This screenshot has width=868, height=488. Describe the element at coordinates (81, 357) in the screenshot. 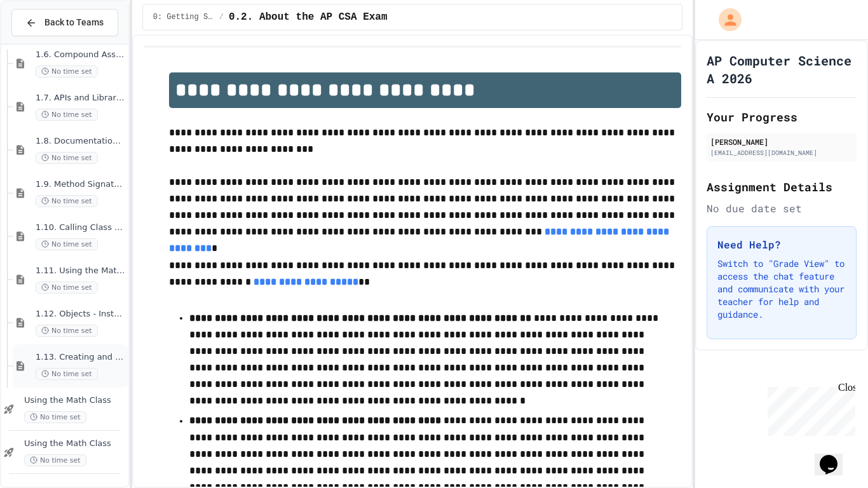

I see `span: 1.13. Creating and Initializing Objects: Constructors` at that location.